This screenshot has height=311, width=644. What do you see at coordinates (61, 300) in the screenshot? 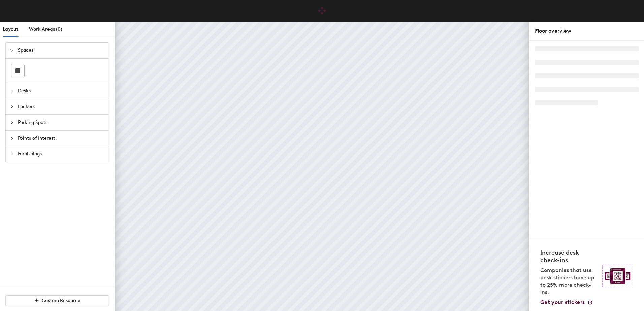
I see `span: Custom Resource` at bounding box center [61, 300].